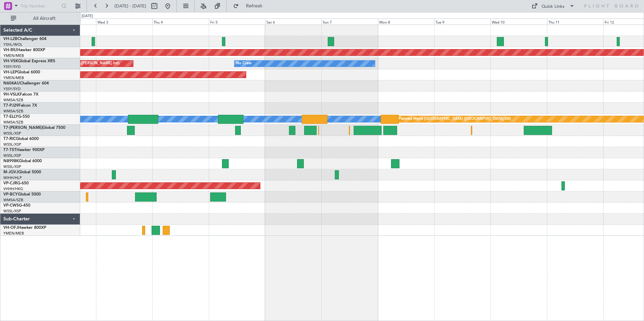  I want to click on span: M-JGVJ, so click(11, 172).